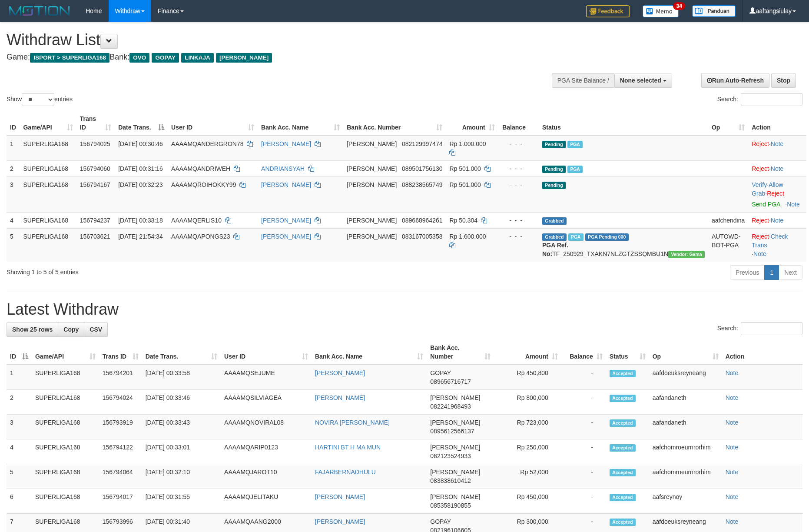 The width and height of the screenshot is (809, 532). What do you see at coordinates (790, 272) in the screenshot?
I see `a: Next` at bounding box center [790, 272].